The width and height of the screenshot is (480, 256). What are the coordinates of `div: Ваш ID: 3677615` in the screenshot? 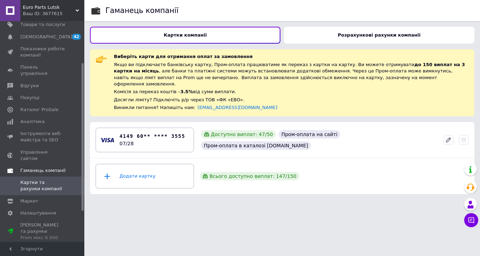 It's located at (53, 14).